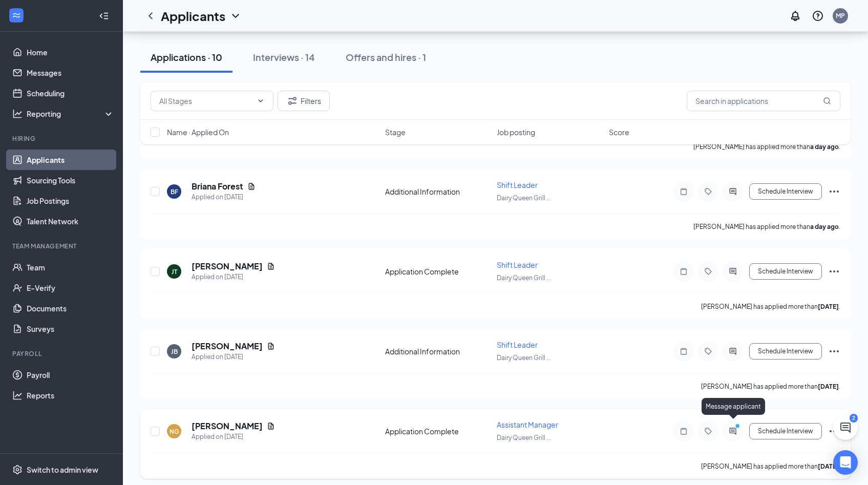 This screenshot has width=868, height=485. What do you see at coordinates (528, 424) in the screenshot?
I see `span: Assistant Manager` at bounding box center [528, 424].